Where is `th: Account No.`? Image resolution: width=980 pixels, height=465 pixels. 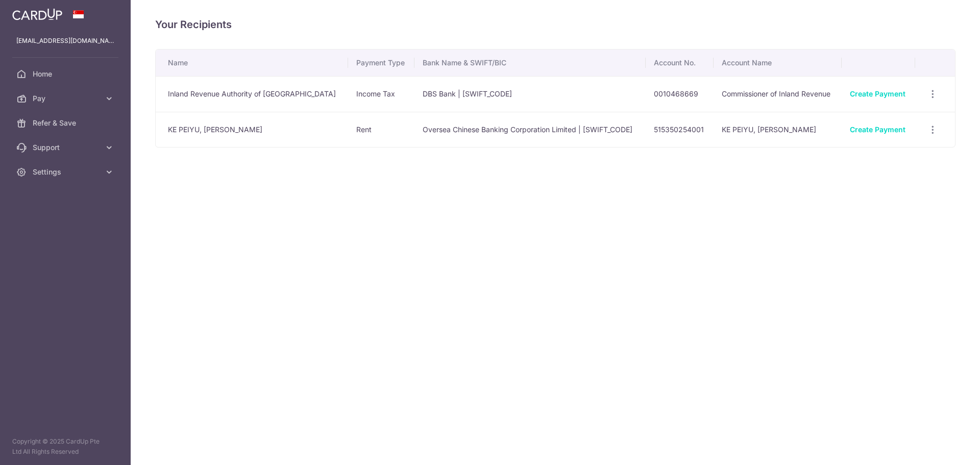 th: Account No. is located at coordinates (680, 63).